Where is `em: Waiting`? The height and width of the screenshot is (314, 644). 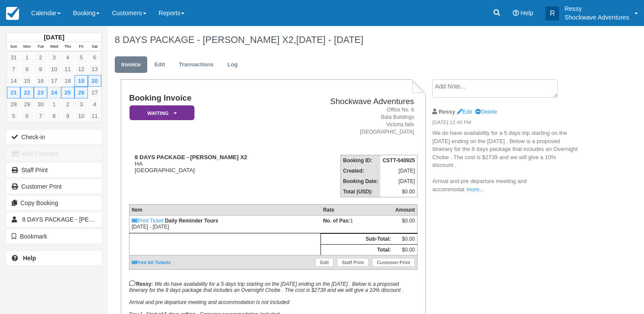
em: Waiting is located at coordinates (162, 113).